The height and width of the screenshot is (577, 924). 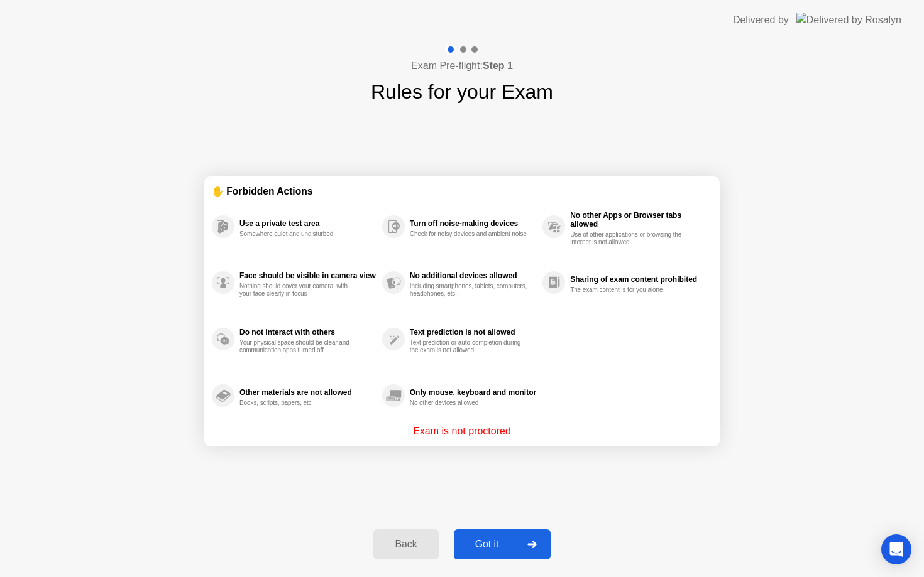 I want to click on div: The exam content is for you alone, so click(x=630, y=290).